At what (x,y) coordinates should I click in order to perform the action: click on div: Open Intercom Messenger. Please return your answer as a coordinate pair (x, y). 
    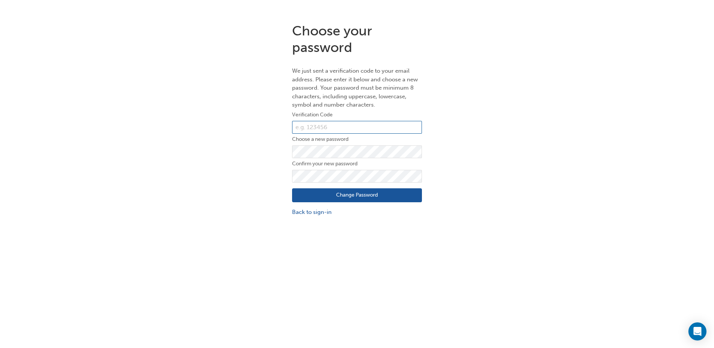
    Looking at the image, I should click on (697, 331).